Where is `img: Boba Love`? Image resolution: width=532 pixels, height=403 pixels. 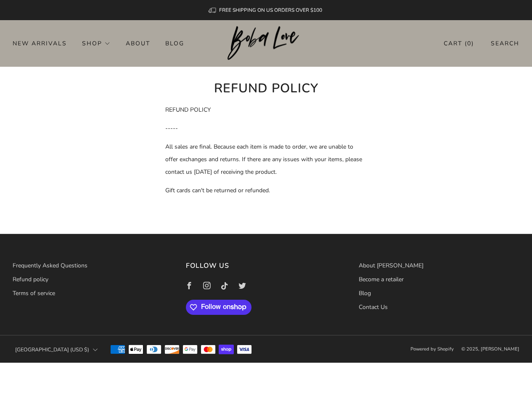 img: Boba Love is located at coordinates (266, 43).